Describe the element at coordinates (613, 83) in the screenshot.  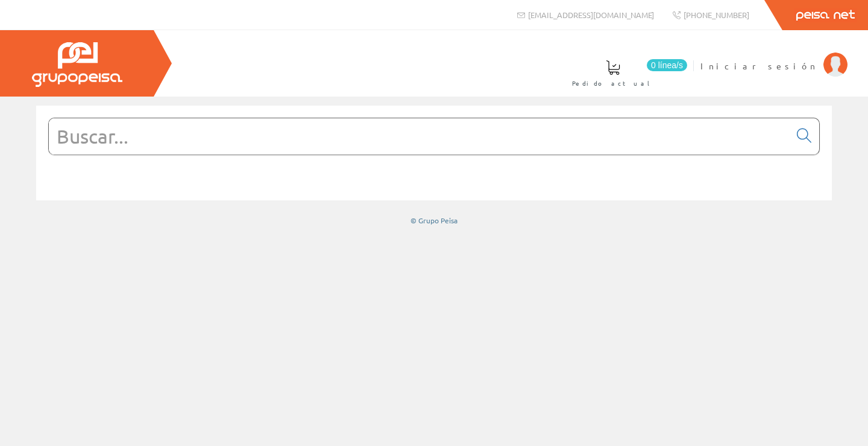
I see `span: Pedido actual` at that location.